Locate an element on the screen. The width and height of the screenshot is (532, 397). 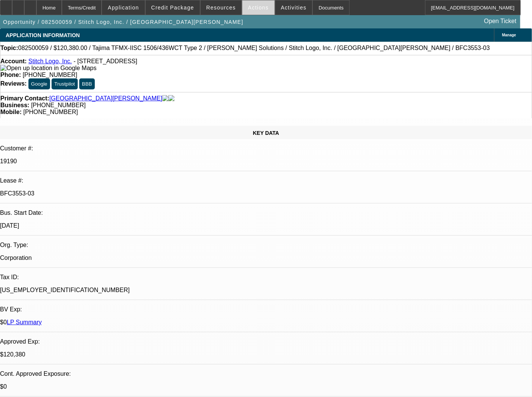
a: LP Summary is located at coordinates (24, 322).